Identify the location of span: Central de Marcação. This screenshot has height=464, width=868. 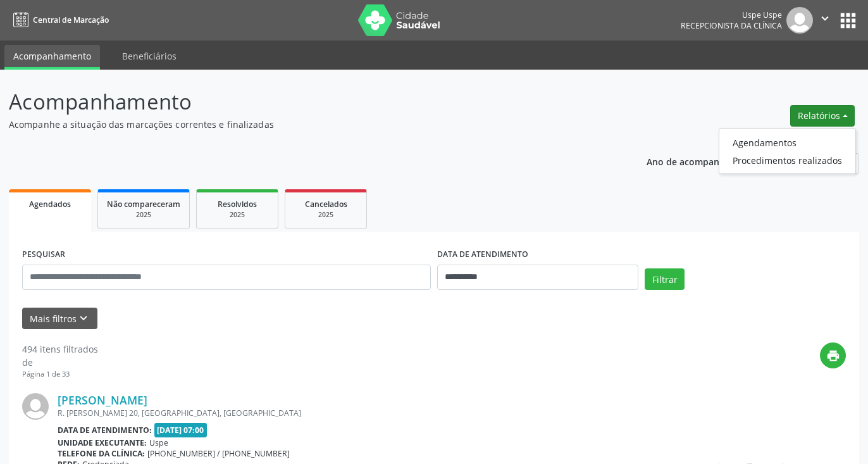
(71, 19).